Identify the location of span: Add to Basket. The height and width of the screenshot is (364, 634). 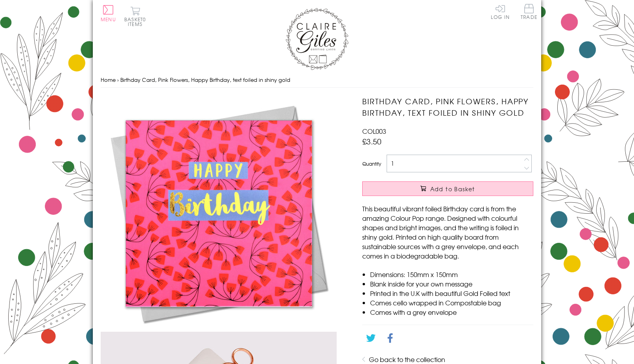
(453, 189).